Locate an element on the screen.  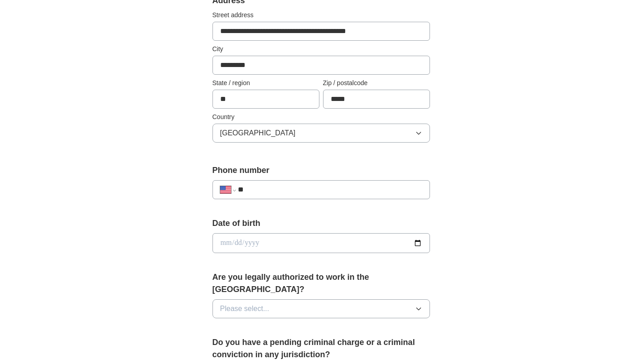
button: Please select... is located at coordinates (321, 309).